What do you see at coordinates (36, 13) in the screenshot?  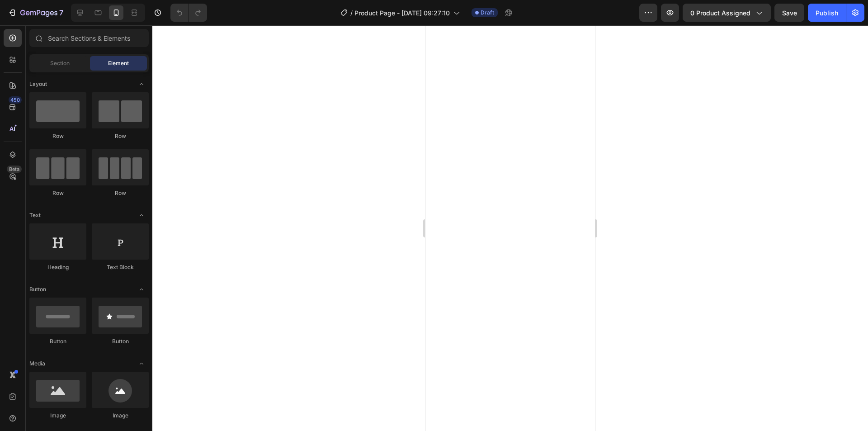 I see `button: 7` at bounding box center [36, 13].